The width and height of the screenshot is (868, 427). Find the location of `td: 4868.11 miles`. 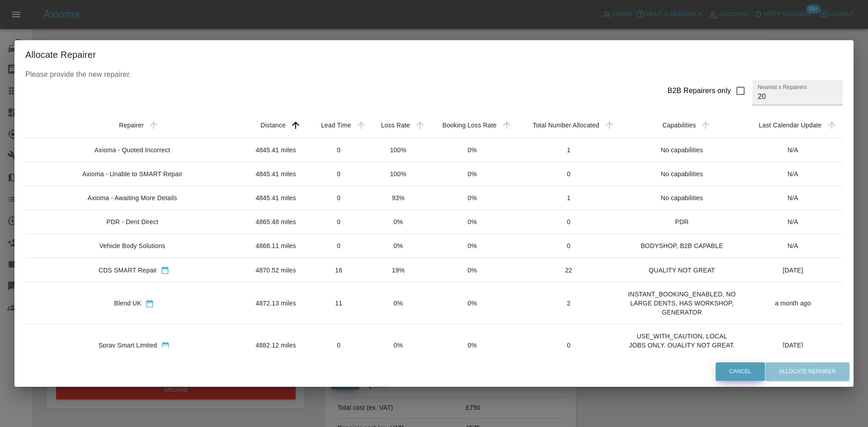

td: 4868.11 miles is located at coordinates (275, 246).